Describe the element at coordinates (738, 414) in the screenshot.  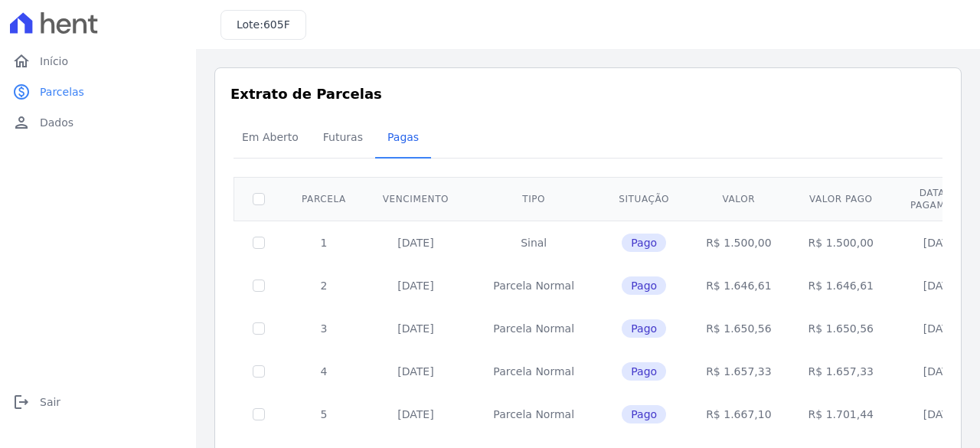
I see `td: R$ 1.667,10` at that location.